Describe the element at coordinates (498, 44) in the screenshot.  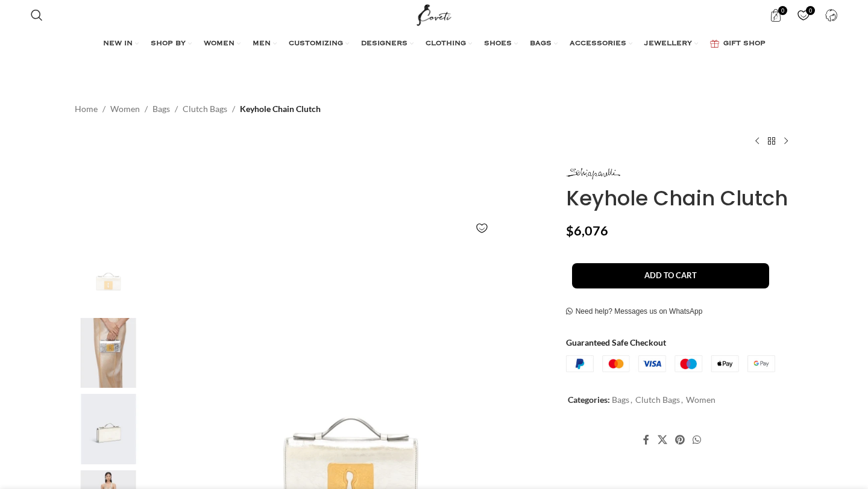
I see `span: SHOES` at that location.